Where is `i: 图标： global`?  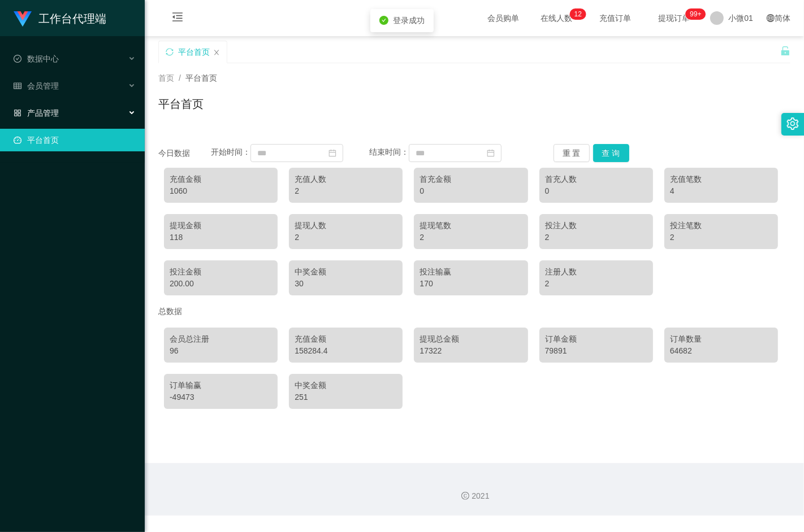 i: 图标： global is located at coordinates (771, 18).